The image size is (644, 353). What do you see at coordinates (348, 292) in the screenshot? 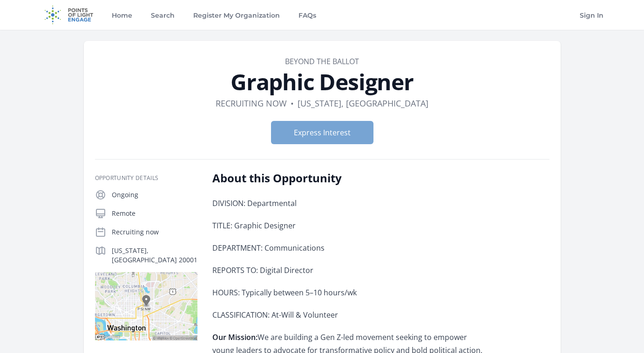
I see `p: HOURS: Typically between 5–10 hours/wk` at bounding box center [348, 292].